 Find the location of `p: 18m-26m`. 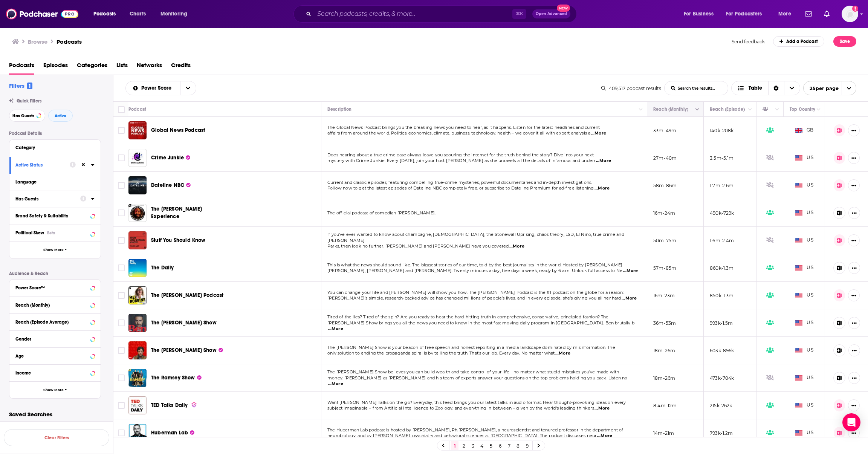

p: 18m-26m is located at coordinates (664, 350).